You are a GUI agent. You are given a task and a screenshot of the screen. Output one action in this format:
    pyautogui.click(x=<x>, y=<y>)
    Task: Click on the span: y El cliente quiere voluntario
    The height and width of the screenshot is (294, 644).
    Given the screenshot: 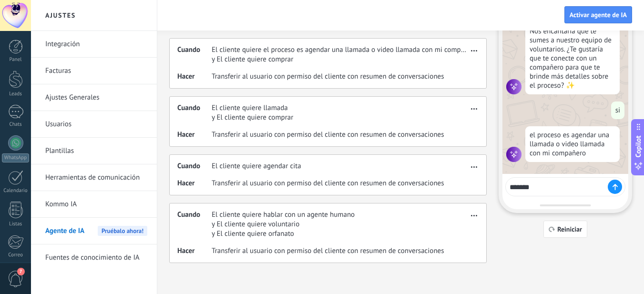 What is the action you would take?
    pyautogui.click(x=283, y=225)
    